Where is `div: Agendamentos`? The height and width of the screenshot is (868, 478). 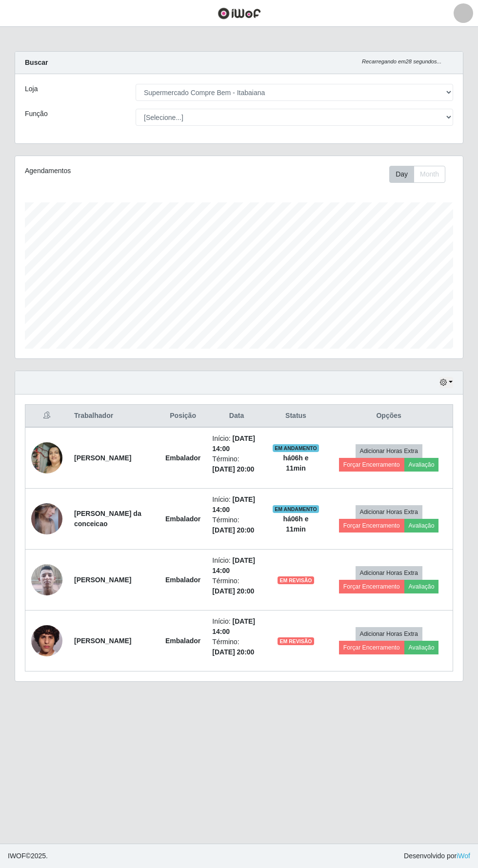 div: Agendamentos is located at coordinates (110, 170).